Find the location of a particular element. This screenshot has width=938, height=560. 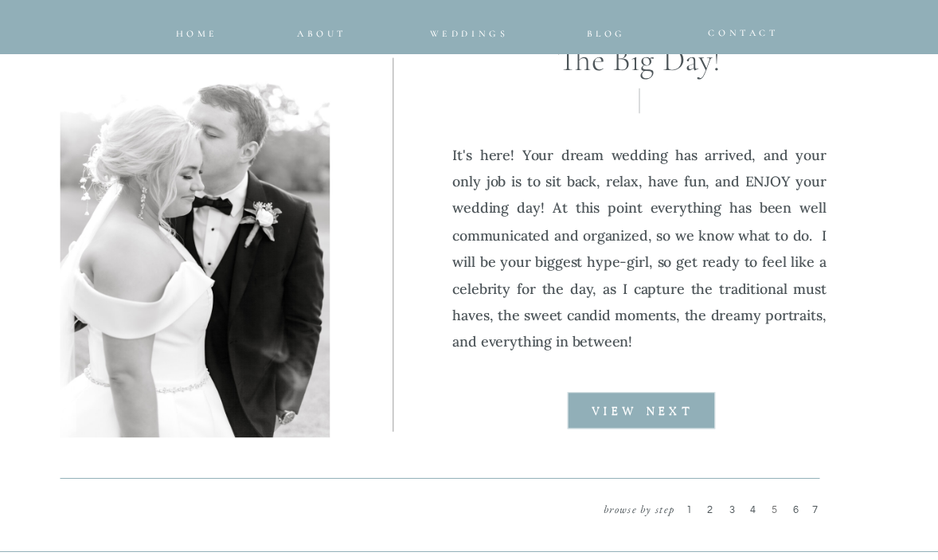

a: 6 is located at coordinates (801, 512).